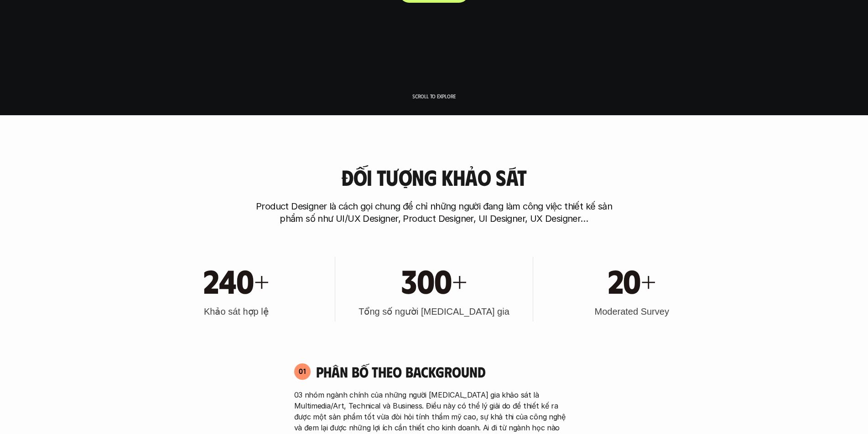 The height and width of the screenshot is (434, 868). Describe the element at coordinates (434, 177) in the screenshot. I see `h3: Đối tượng khảo sát` at that location.